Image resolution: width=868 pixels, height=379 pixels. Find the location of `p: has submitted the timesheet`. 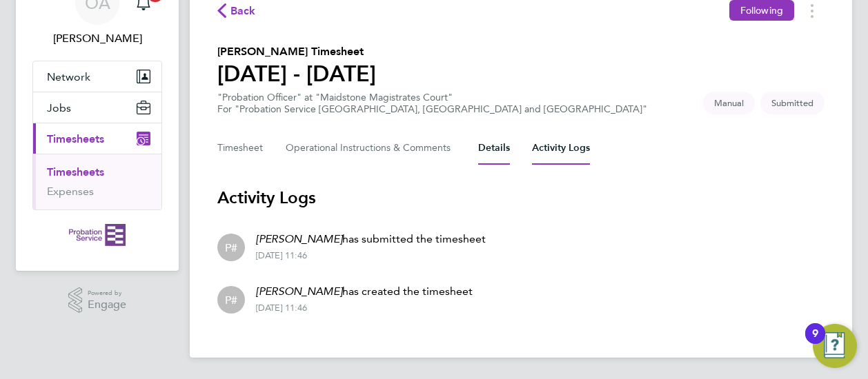

p: has submitted the timesheet is located at coordinates (370, 239).